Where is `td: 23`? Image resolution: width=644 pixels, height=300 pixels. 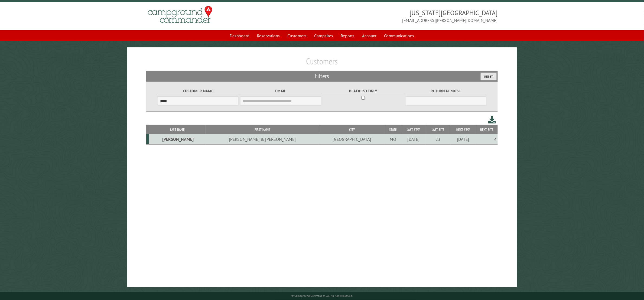
td: 23 is located at coordinates (438, 139).